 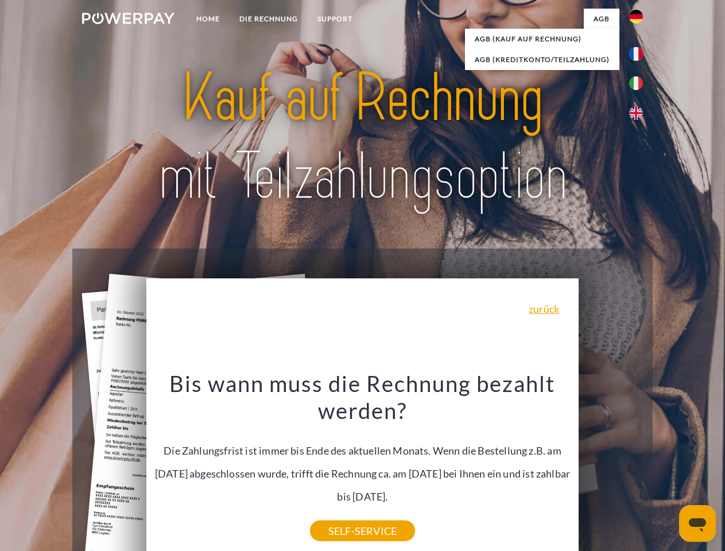 I want to click on img: de, so click(x=636, y=17).